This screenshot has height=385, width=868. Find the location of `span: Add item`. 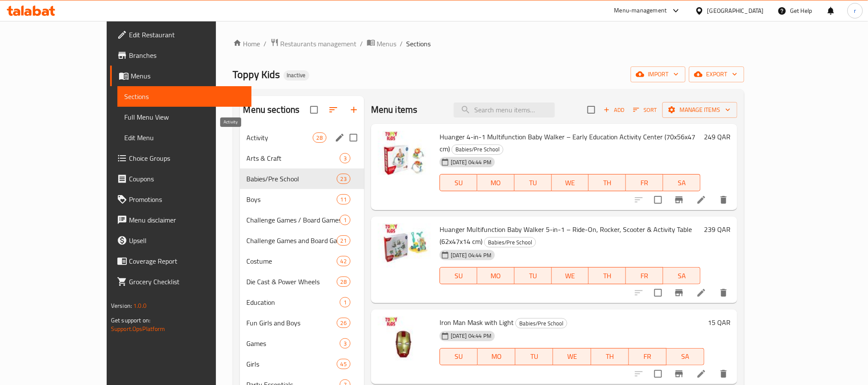

span: Add item is located at coordinates (614, 110).